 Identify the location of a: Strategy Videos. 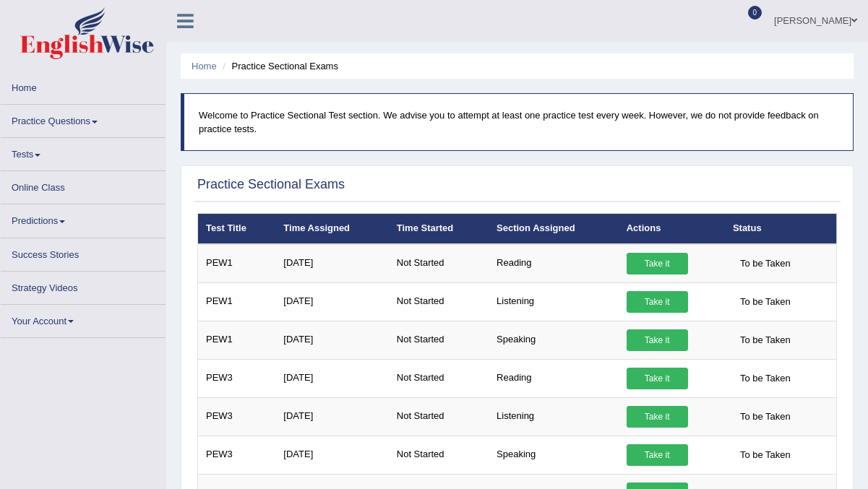
(83, 285).